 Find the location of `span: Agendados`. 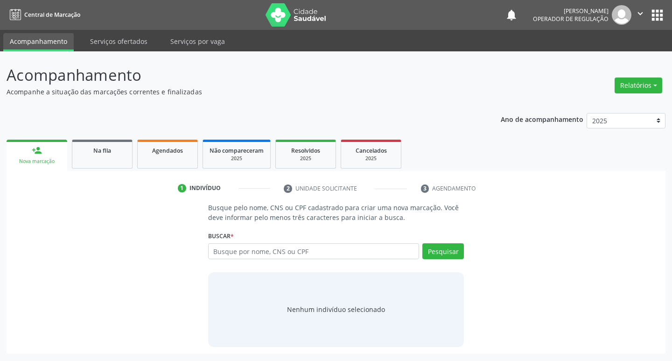

span: Agendados is located at coordinates (168, 150).